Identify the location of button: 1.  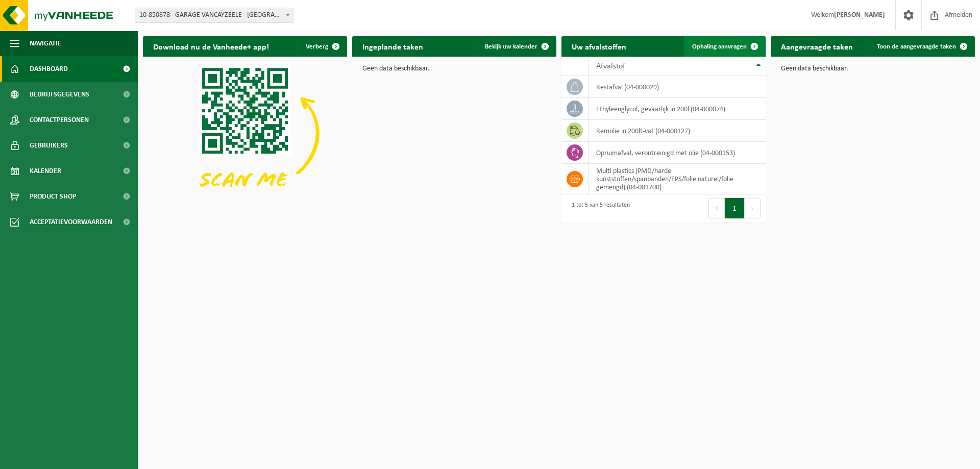
(735, 208).